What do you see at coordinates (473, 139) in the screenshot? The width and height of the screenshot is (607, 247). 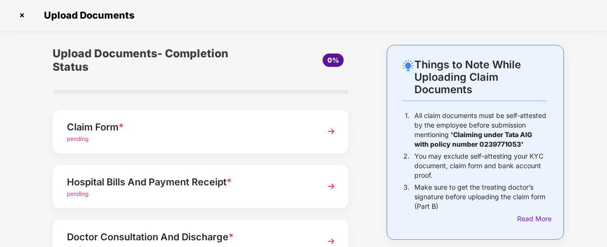 I see `b: 'Claiming under Tata AIG with policy number 0239771053'` at bounding box center [473, 139].